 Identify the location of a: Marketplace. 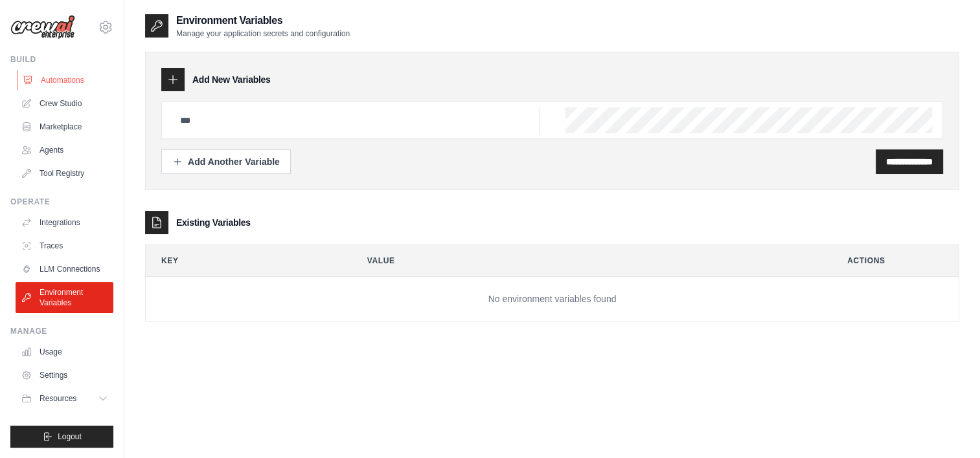
(64, 127).